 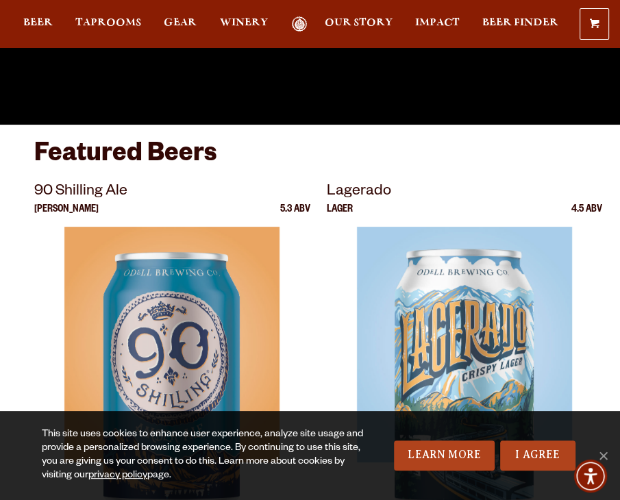 What do you see at coordinates (207, 456) in the screenshot?
I see `div: This site uses cookies to enhance user experience, analyze site usage and provide a personalized ...` at bounding box center [207, 456].